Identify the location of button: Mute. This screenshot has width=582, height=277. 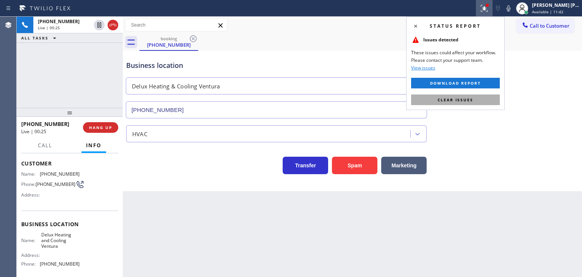
(509, 8).